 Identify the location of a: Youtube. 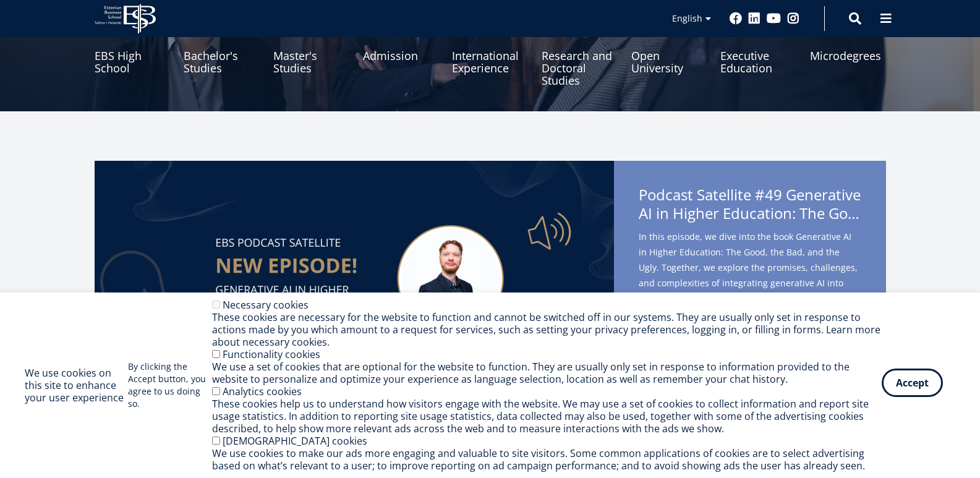
(774, 18).